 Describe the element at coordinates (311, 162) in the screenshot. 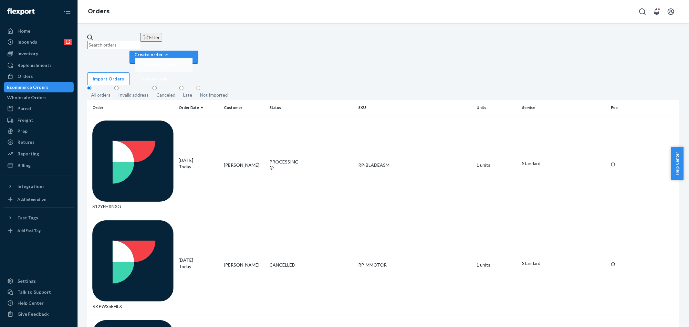

I see `div: PROCESSING` at that location.